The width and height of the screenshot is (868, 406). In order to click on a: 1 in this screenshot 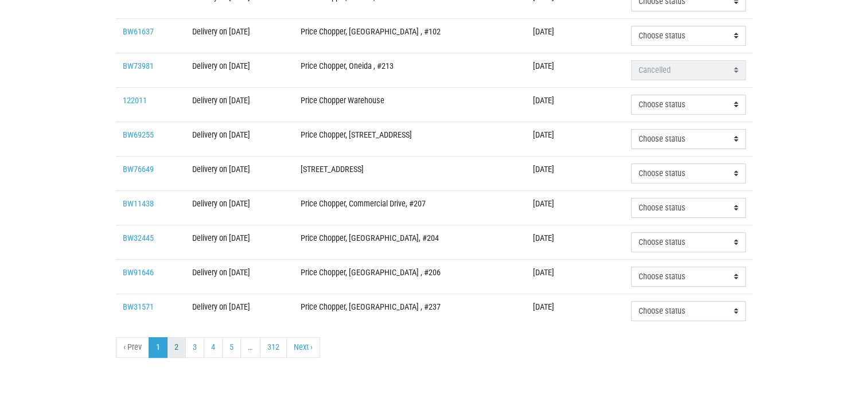, I will do `click(158, 347)`.